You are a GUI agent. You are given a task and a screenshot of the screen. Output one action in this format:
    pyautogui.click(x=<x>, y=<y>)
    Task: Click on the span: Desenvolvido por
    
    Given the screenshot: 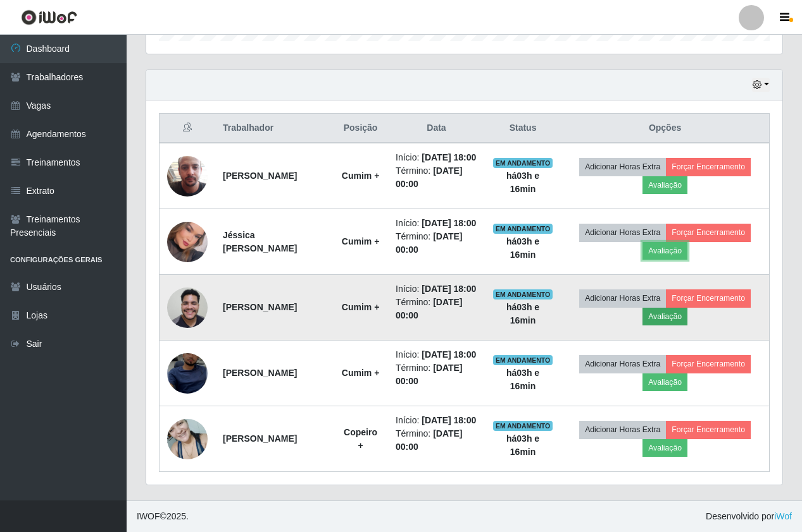 What is the action you would take?
    pyautogui.click(x=748, y=517)
    